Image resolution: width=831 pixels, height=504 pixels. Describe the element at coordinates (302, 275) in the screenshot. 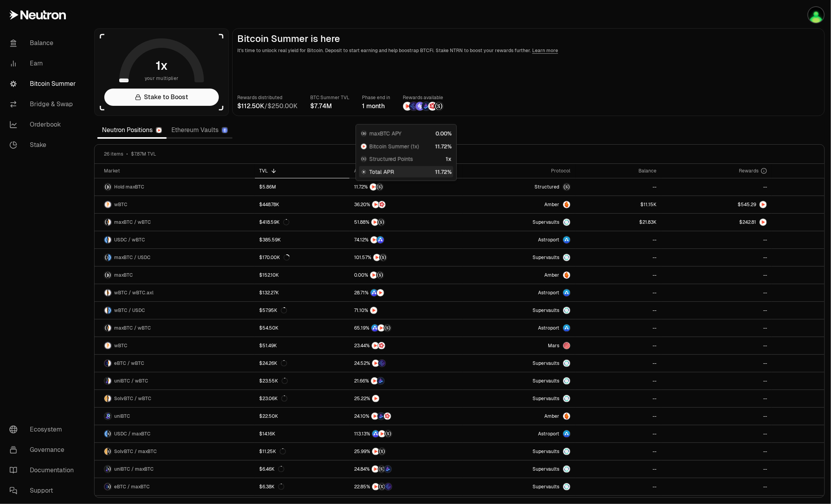

I see `a: $152.10K` at that location.